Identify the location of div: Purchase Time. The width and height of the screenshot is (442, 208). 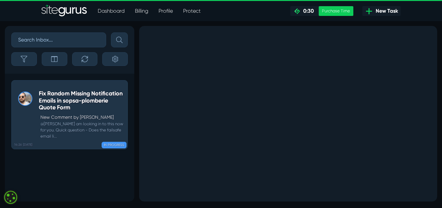
(336, 11).